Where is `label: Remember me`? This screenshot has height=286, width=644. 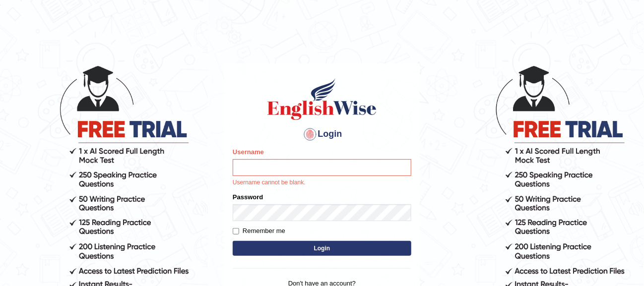 label: Remember me is located at coordinates (259, 231).